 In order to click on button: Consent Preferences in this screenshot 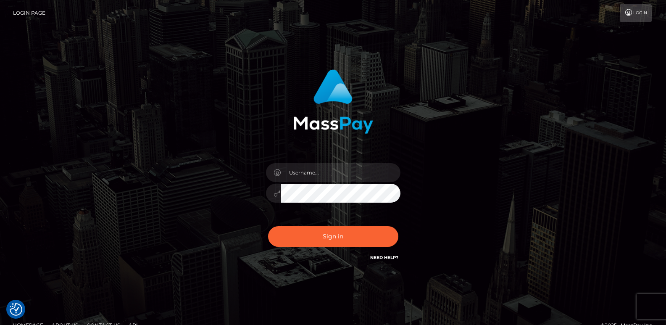, I will do `click(16, 309)`.